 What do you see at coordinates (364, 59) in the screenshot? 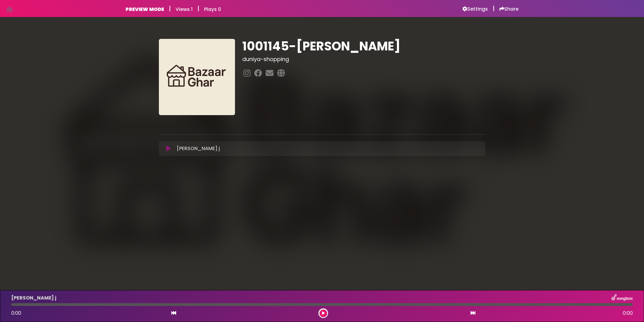
I see `h3: duniya-shopping` at bounding box center [364, 59].